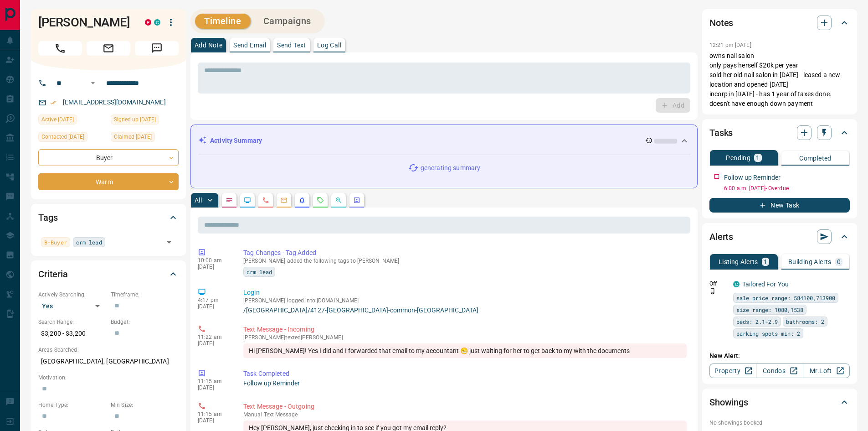 This screenshot has width=868, height=431. What do you see at coordinates (247, 200) in the screenshot?
I see `svg: Lead Browsing Activity` at bounding box center [247, 200].